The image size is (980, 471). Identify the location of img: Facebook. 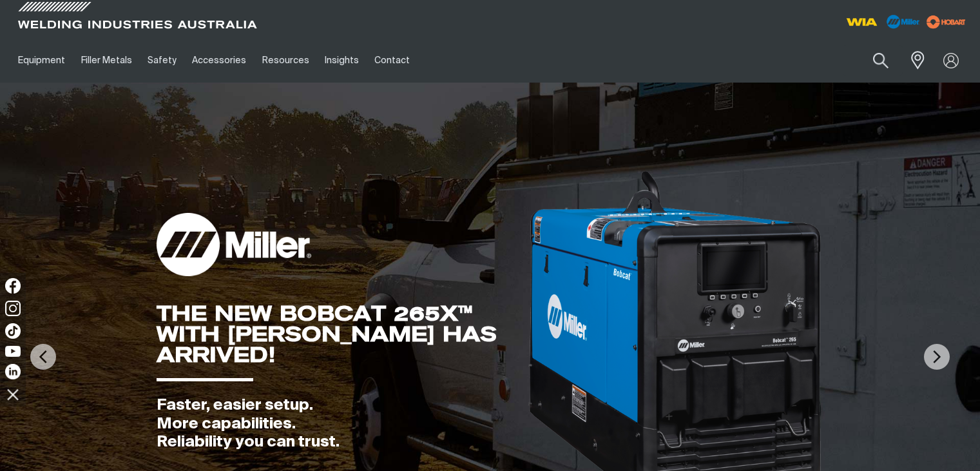
(13, 286).